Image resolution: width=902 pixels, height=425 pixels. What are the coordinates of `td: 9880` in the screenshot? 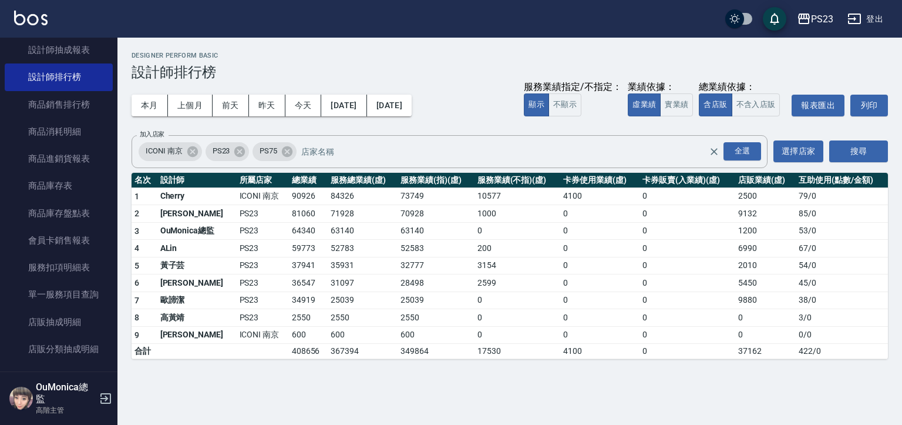 It's located at (765, 300).